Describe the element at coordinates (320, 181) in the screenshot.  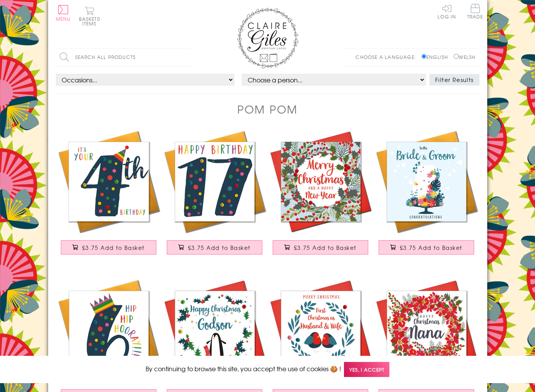
I see `img: Christmas Card, Holly and berry wreath, Pompom Embellished` at that location.